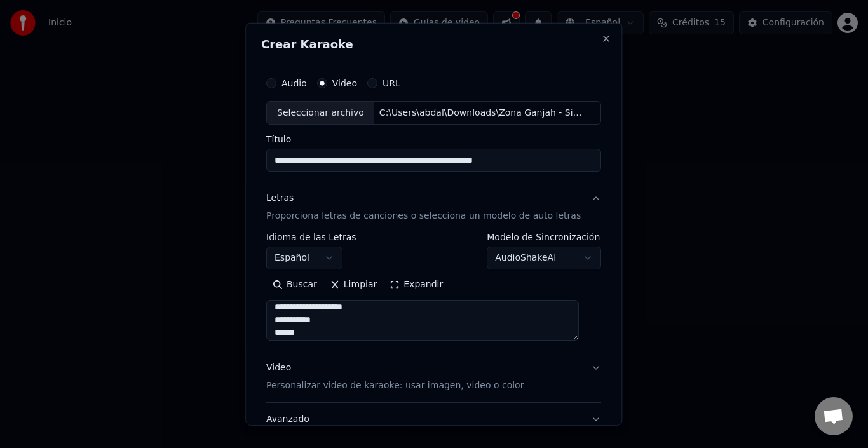  What do you see at coordinates (544, 237) in the screenshot?
I see `label: Modelo de Sincronización` at bounding box center [544, 237].